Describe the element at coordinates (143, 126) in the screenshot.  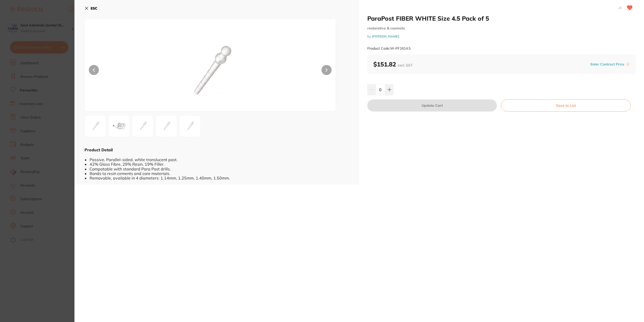
I see `img: LjVfMy5qcGc` at that location.